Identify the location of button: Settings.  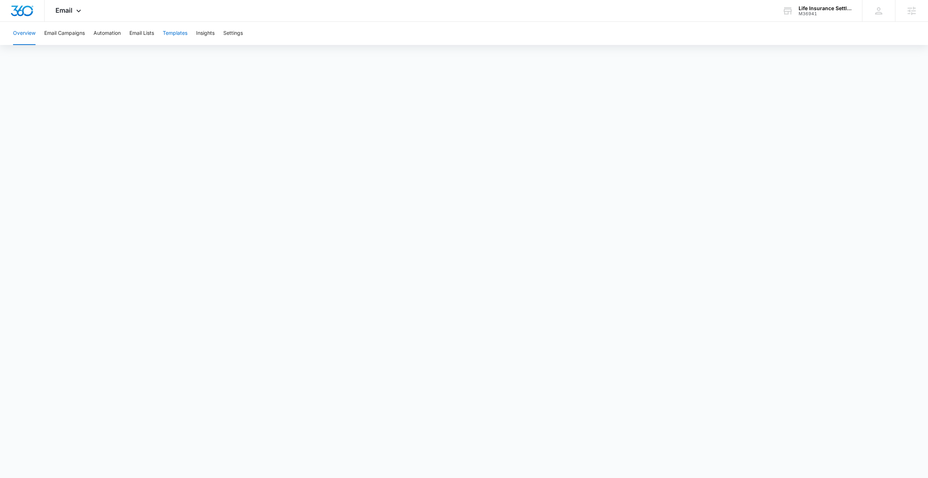
(233, 33).